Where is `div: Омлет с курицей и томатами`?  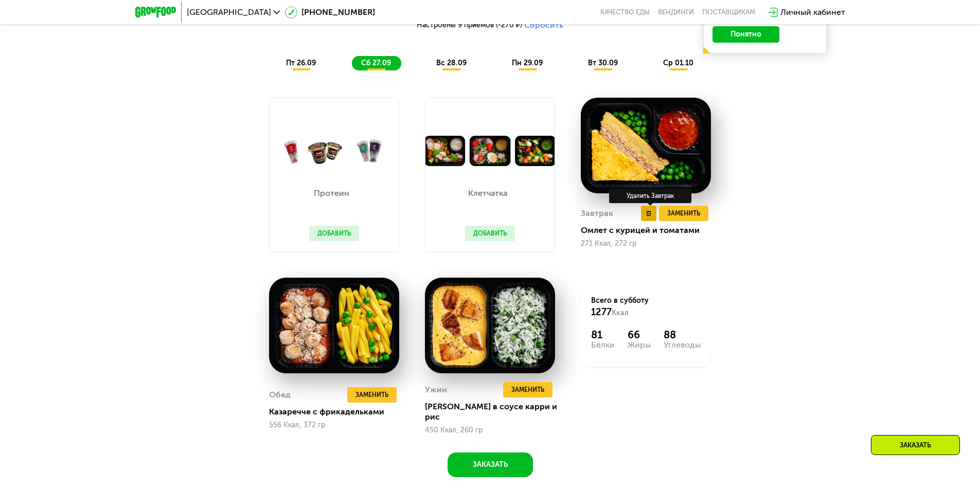
div: Омлет с курицей и томатами is located at coordinates (649, 230).